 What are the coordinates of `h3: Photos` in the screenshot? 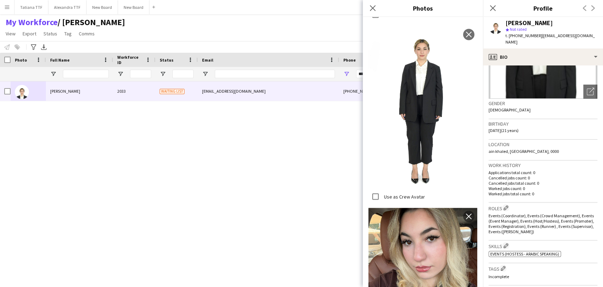 It's located at (423, 8).